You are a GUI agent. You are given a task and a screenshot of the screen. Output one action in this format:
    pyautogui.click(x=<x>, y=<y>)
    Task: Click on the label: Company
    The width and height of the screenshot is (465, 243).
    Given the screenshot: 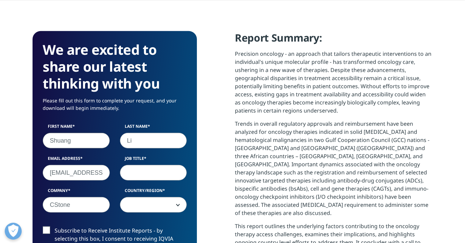 What is the action you would take?
    pyautogui.click(x=76, y=193)
    